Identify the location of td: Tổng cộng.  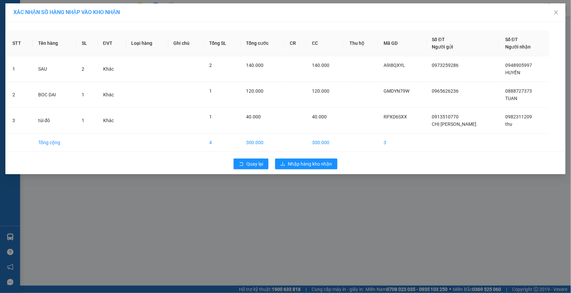
(55, 143).